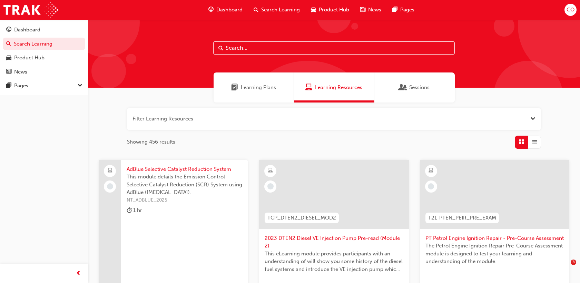 This screenshot has width=580, height=283. I want to click on a: Trak, so click(31, 10).